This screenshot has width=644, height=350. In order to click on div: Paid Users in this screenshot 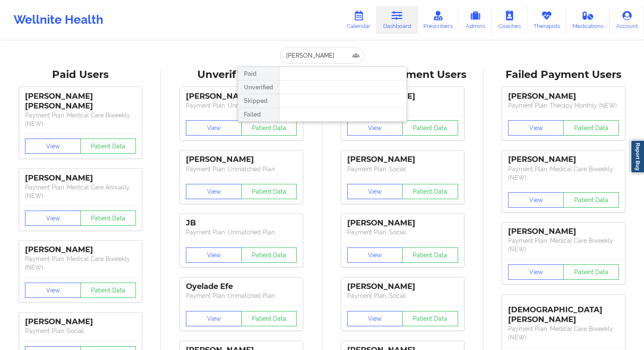, I will do `click(81, 75)`.